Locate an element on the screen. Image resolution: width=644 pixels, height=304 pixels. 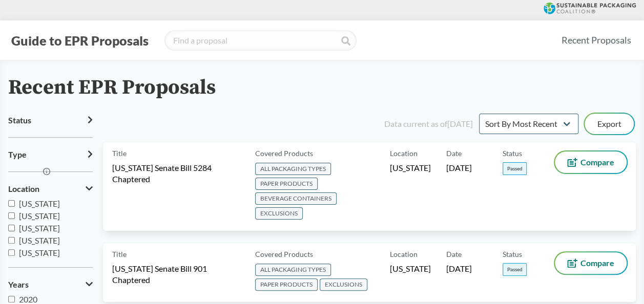
span: Type is located at coordinates (18, 154).